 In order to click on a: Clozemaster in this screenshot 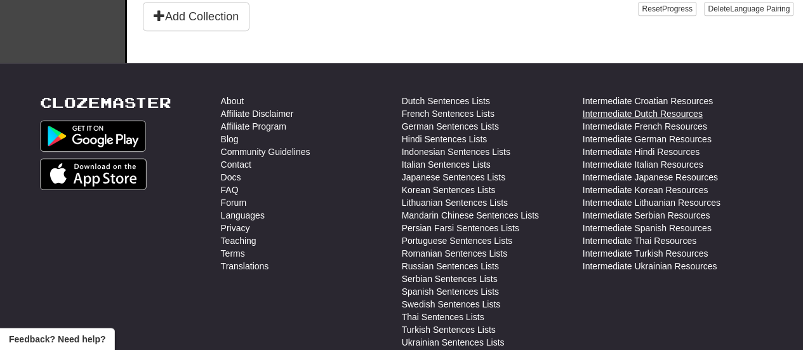, I will do `click(105, 102)`.